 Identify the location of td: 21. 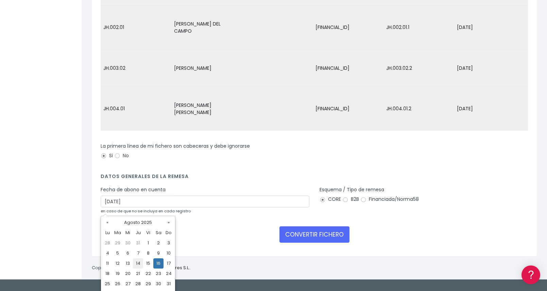
(138, 273).